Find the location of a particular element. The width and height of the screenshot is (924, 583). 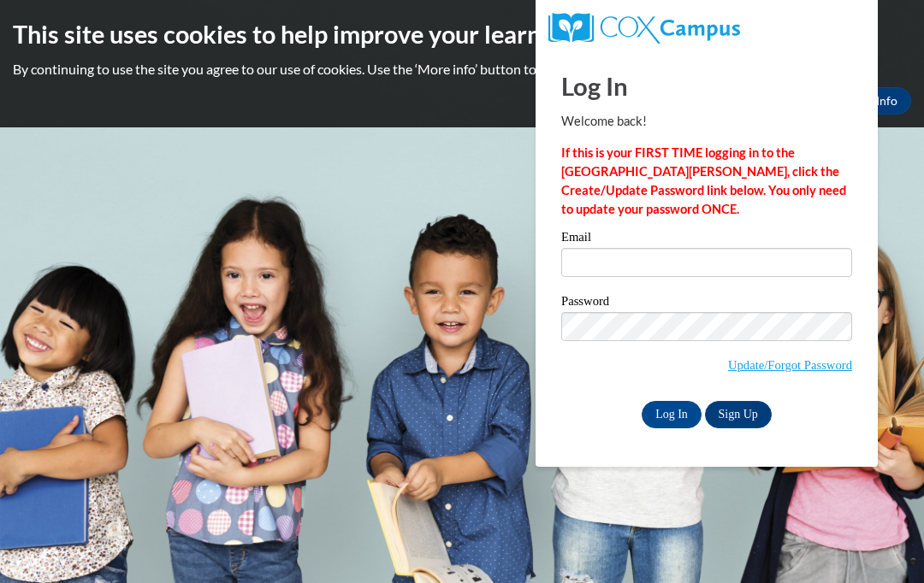

label: Password is located at coordinates (707, 303).